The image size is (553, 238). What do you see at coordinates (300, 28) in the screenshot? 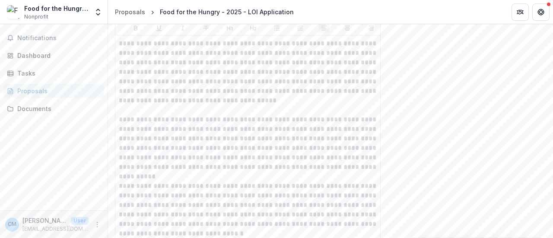
I see `button: Ordered List` at bounding box center [300, 28].